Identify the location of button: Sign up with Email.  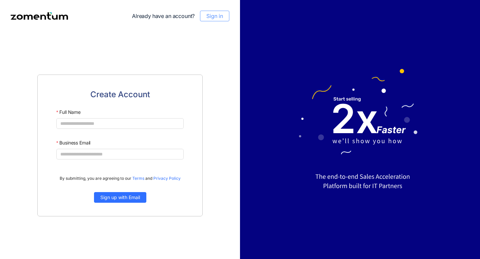
(120, 197).